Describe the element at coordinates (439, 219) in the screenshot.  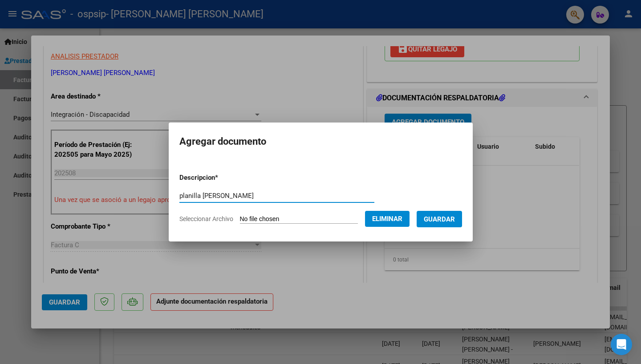
I see `span: Guardar` at that location.